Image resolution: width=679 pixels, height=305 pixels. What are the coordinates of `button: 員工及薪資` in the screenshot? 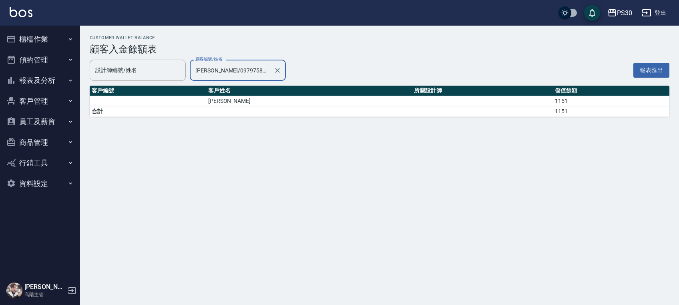 It's located at (40, 122).